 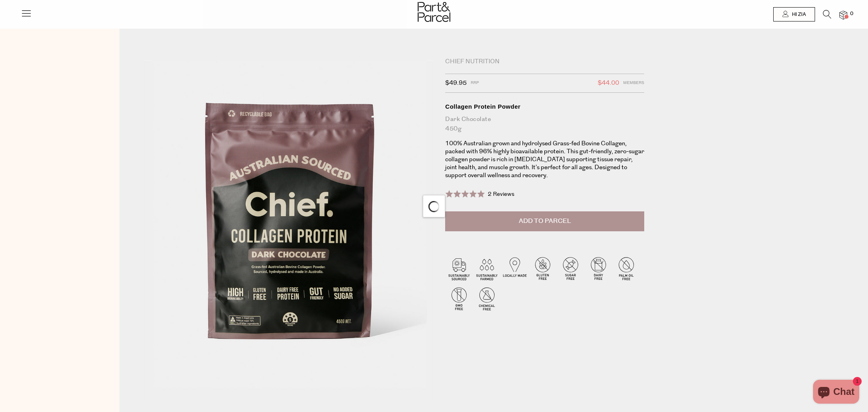 What do you see at coordinates (545, 62) in the screenshot?
I see `div: Chief Nutrition` at bounding box center [545, 62].